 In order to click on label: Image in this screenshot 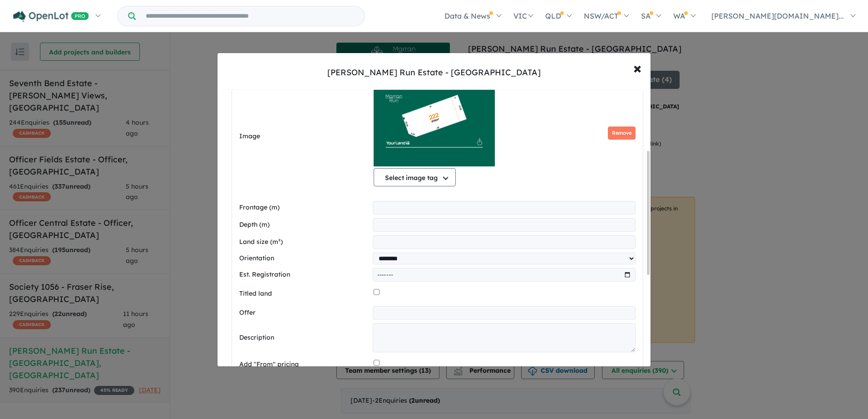, I will do `click(304, 137)`.